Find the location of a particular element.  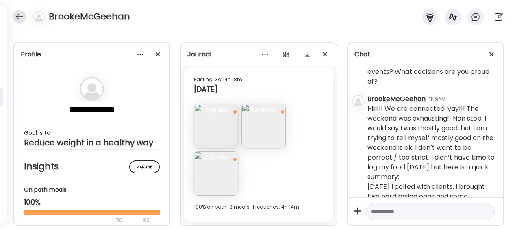

img: images%2FZKxVoTeUMKWgD8HYyzG7mKbbt422%2FD9pKCNZH72Tt0MfbWgcP%2FgFL6G3BBh8hZx5PmEhCQ_240 is located at coordinates (216, 126).